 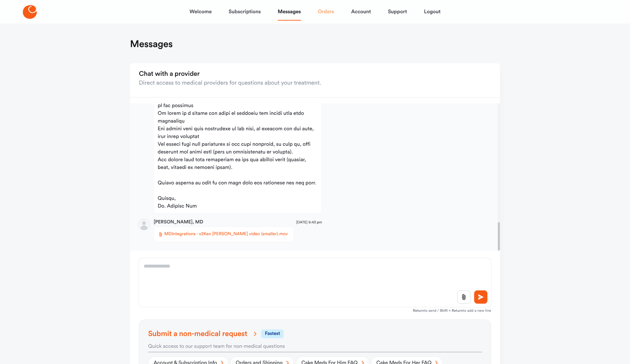 I want to click on a: Messages, so click(x=290, y=12).